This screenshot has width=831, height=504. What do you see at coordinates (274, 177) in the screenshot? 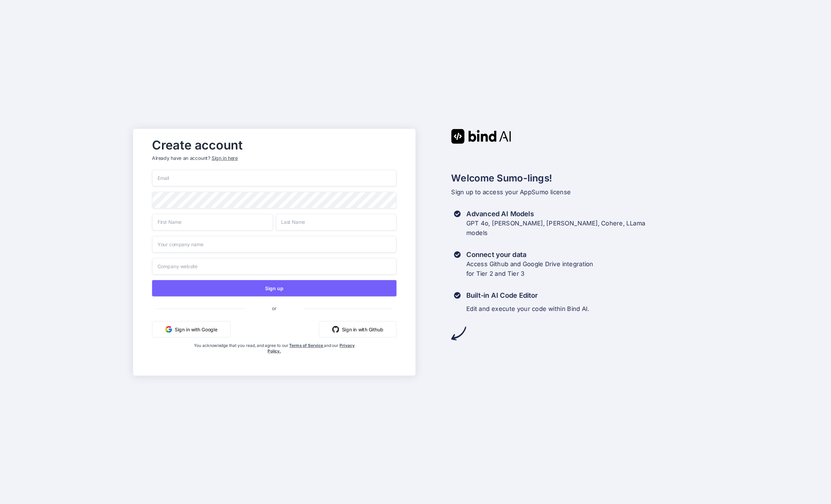
I see `input: Email` at bounding box center [274, 177].